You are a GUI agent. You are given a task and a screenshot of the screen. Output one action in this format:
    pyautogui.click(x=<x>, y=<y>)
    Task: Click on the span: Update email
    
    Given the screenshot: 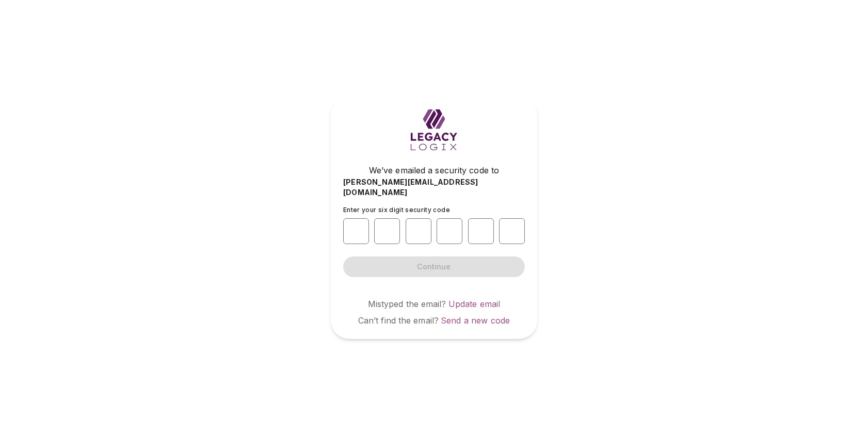 What is the action you would take?
    pyautogui.click(x=475, y=303)
    